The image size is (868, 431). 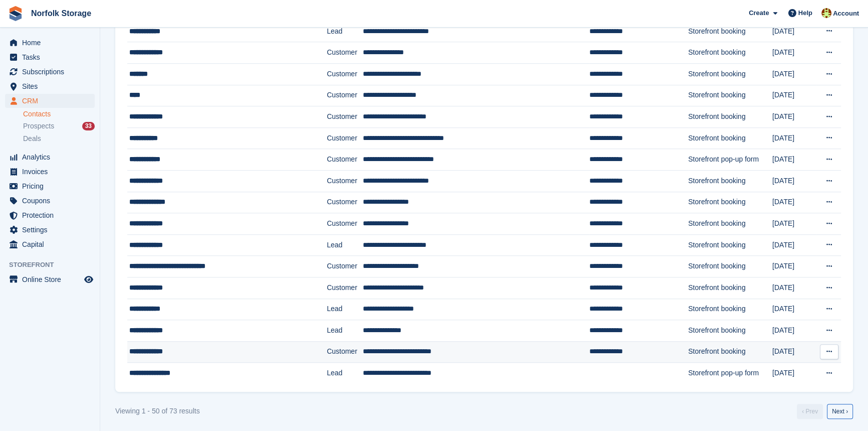 What do you see at coordinates (52, 72) in the screenshot?
I see `span: Subscriptions` at bounding box center [52, 72].